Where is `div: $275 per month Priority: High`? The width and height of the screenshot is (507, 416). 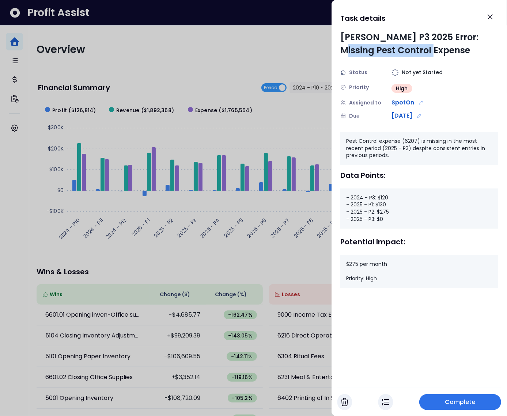 div: $275 per month Priority: High is located at coordinates (419, 271).